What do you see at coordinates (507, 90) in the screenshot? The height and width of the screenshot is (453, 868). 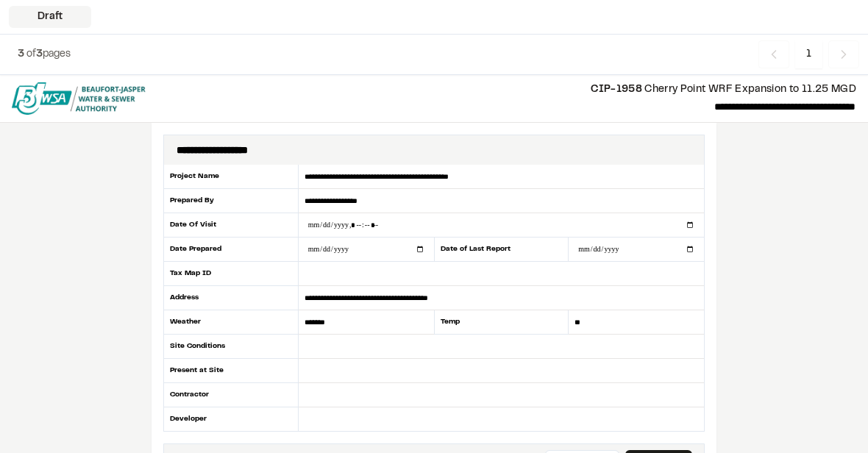 I see `p: Cherry Point WRF Expansion to 11.25 MGD` at bounding box center [507, 90].